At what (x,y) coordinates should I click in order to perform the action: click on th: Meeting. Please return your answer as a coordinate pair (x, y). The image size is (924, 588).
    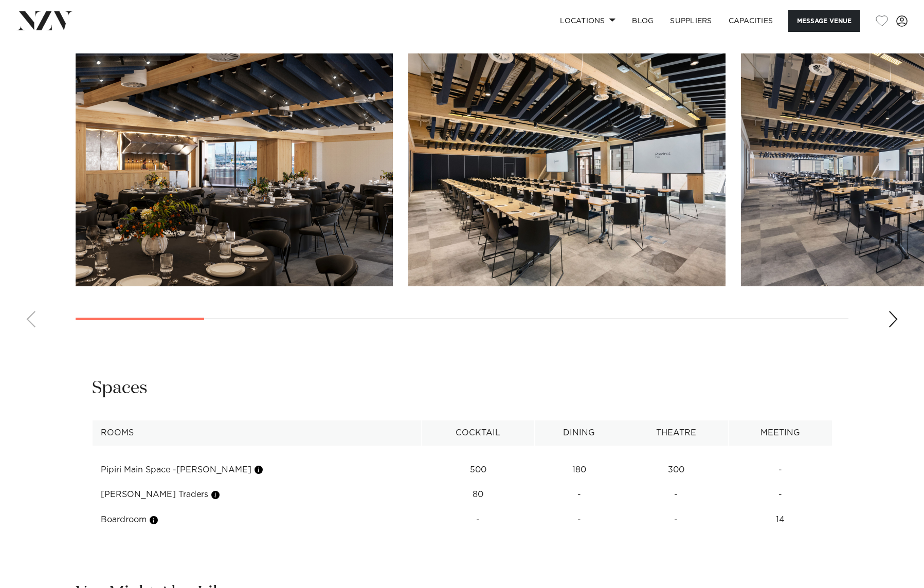
    Looking at the image, I should click on (781, 433).